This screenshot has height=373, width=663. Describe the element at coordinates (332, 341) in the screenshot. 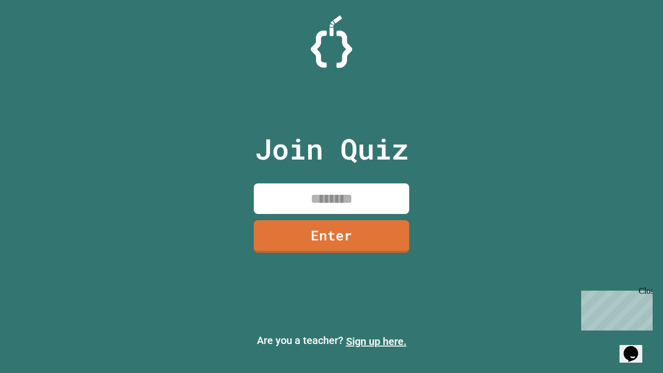

I see `p: Are you a teacher?` at that location.